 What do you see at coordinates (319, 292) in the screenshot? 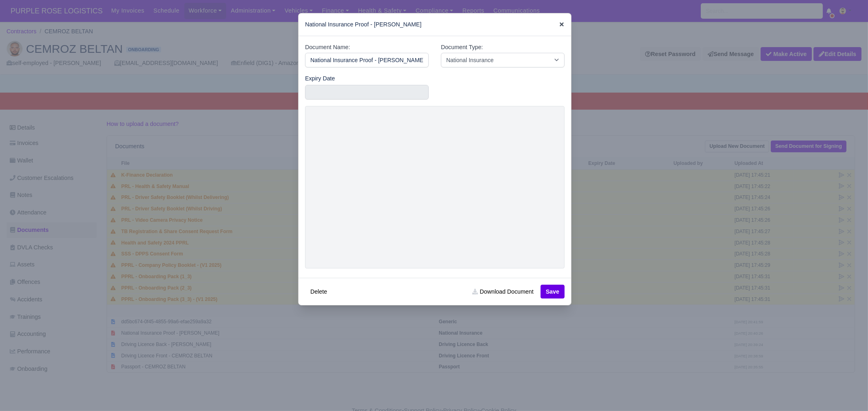
I see `button: Delete` at bounding box center [319, 292].